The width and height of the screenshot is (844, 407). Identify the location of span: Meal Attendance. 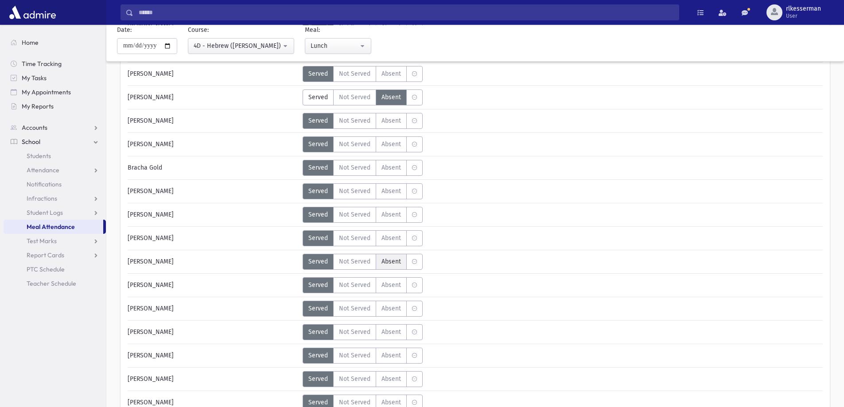
(50, 227).